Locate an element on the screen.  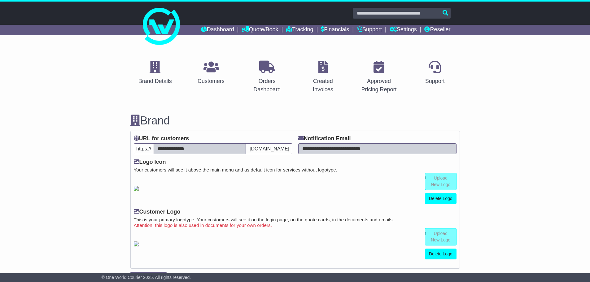
a: Created Invoices is located at coordinates (323, 77).